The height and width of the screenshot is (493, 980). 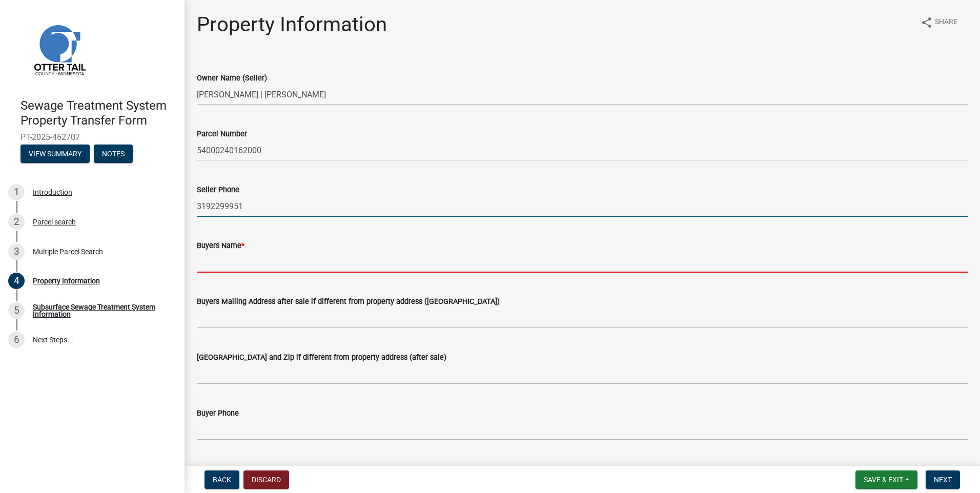 I want to click on span: Share, so click(x=946, y=23).